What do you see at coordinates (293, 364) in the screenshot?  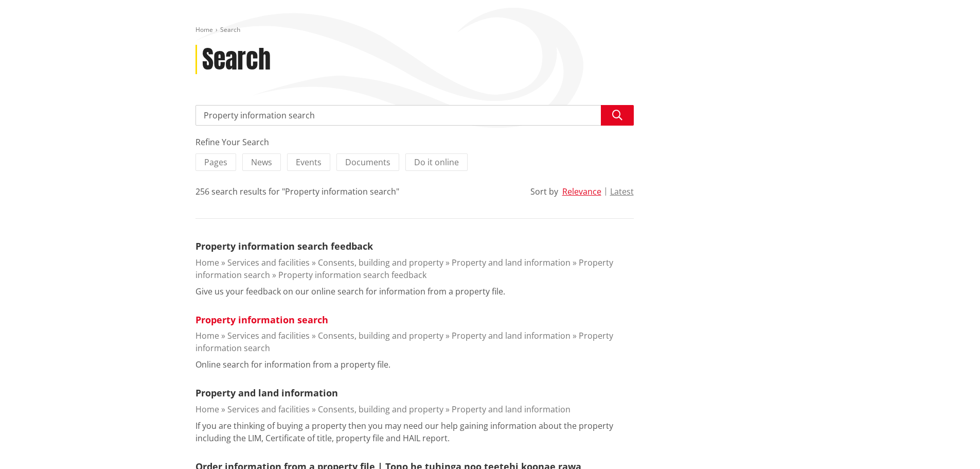 I see `p: Online search for information from a property file.` at bounding box center [293, 364].